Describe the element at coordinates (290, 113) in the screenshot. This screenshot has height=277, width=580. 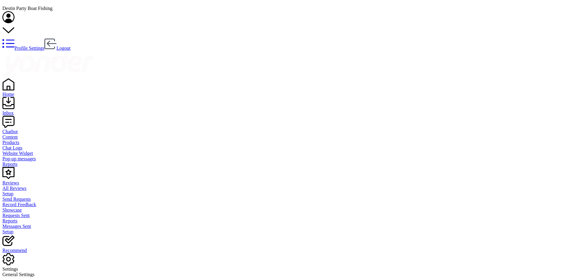
I see `div: Inbox` at that location.